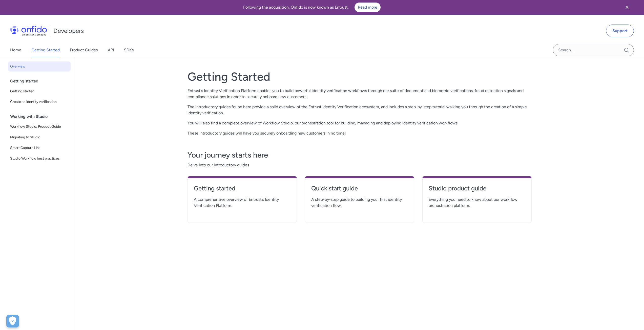 The height and width of the screenshot is (330, 644). Describe the element at coordinates (13, 321) in the screenshot. I see `button: Open Preferences` at that location.